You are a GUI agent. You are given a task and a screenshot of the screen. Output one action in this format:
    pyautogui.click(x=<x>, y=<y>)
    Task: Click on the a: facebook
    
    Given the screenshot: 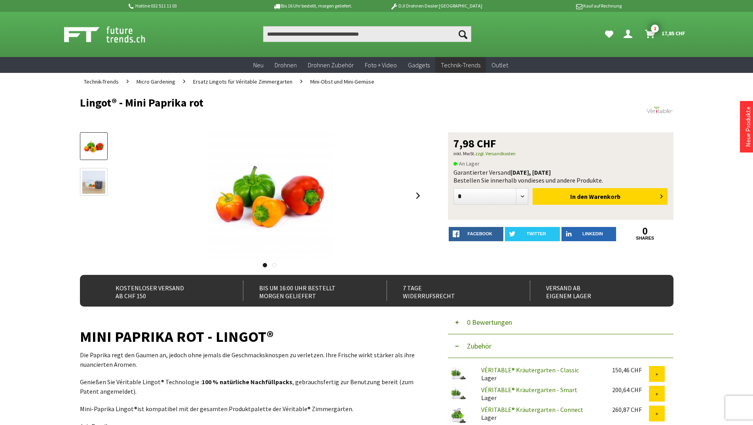 What is the action you would take?
    pyautogui.click(x=476, y=234)
    